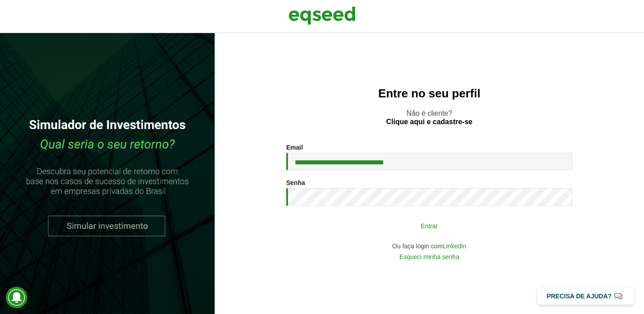 The width and height of the screenshot is (644, 314). Describe the element at coordinates (430, 257) in the screenshot. I see `a: Esqueci minha senha` at that location.